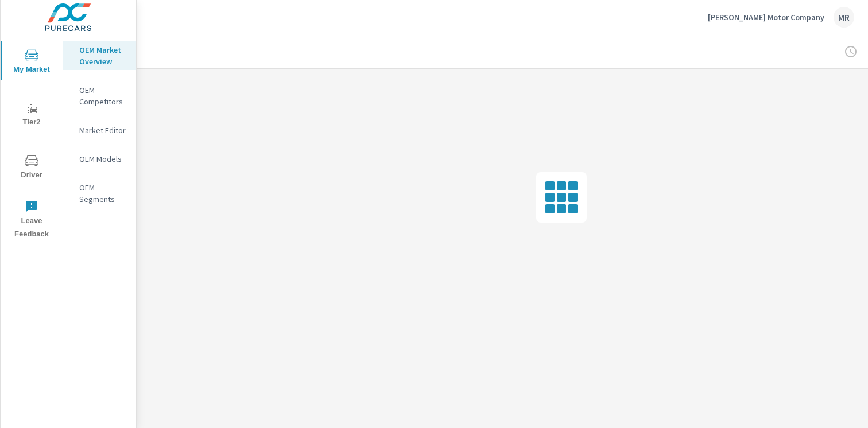 This screenshot has width=868, height=428. What do you see at coordinates (99, 55) in the screenshot?
I see `div: OEM Market Overview` at bounding box center [99, 55].